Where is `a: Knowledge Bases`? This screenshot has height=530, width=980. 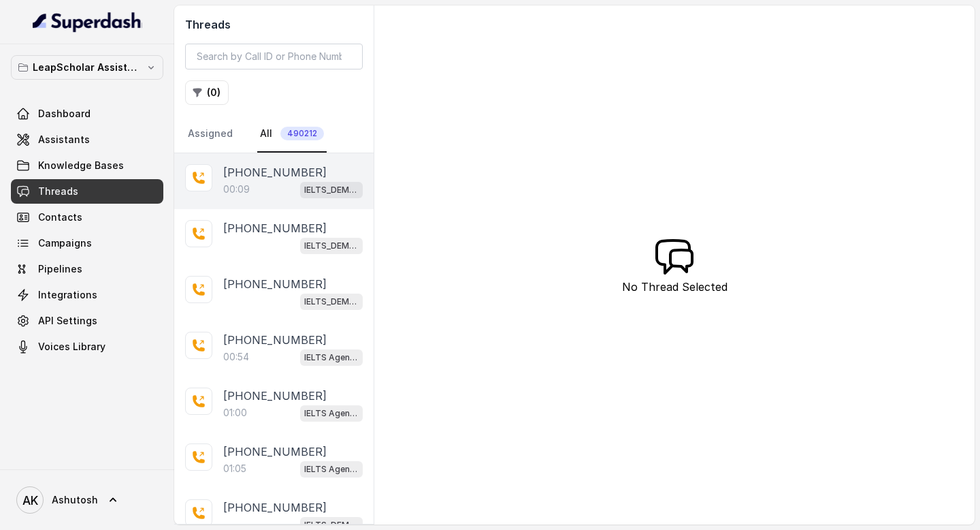
a: Knowledge Bases is located at coordinates (87, 165).